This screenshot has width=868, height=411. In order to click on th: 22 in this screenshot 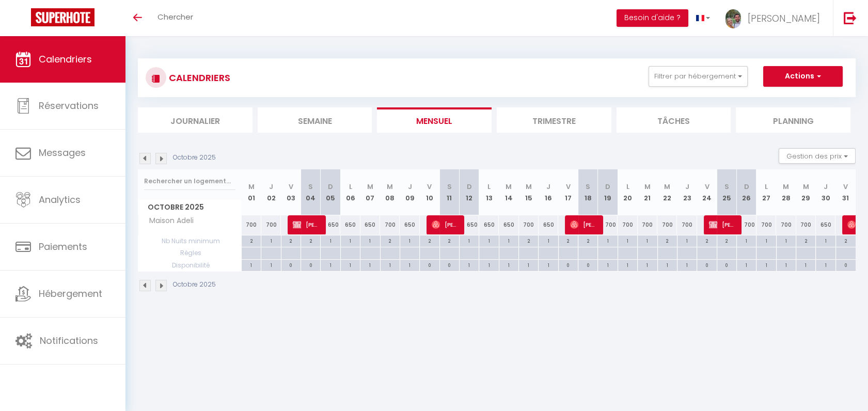, I will do `click(667, 192)`.